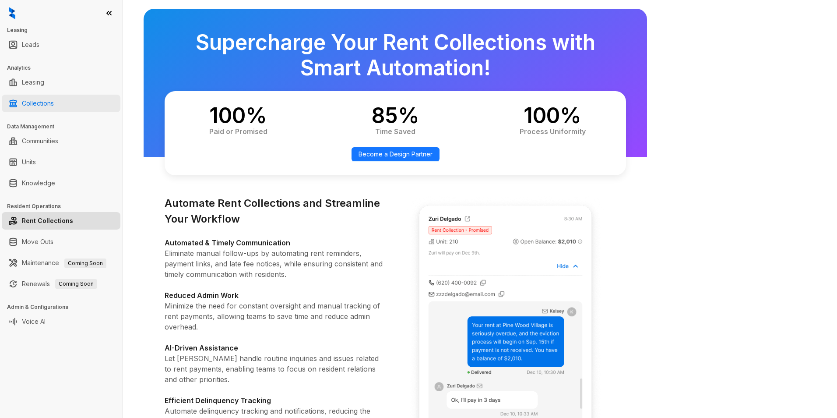 The image size is (837, 418). Describe the element at coordinates (34, 321) in the screenshot. I see `a: Voice AI` at that location.